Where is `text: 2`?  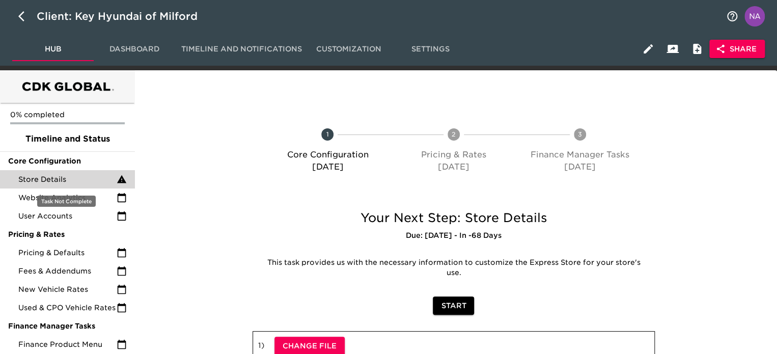
text: 2 is located at coordinates (454, 134).